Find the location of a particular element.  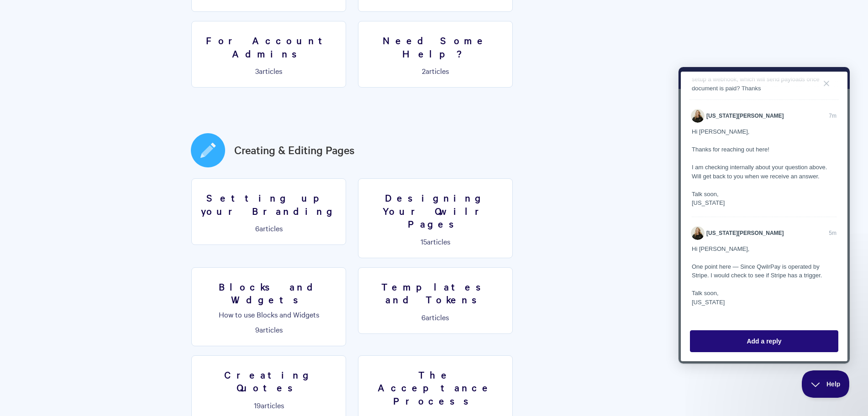

h3: Setting up your Branding is located at coordinates (269, 204).